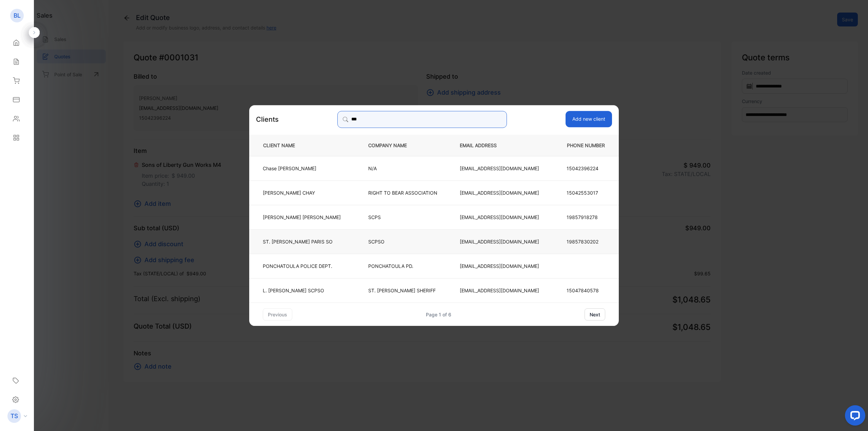  Describe the element at coordinates (14, 416) in the screenshot. I see `p: TS` at that location.